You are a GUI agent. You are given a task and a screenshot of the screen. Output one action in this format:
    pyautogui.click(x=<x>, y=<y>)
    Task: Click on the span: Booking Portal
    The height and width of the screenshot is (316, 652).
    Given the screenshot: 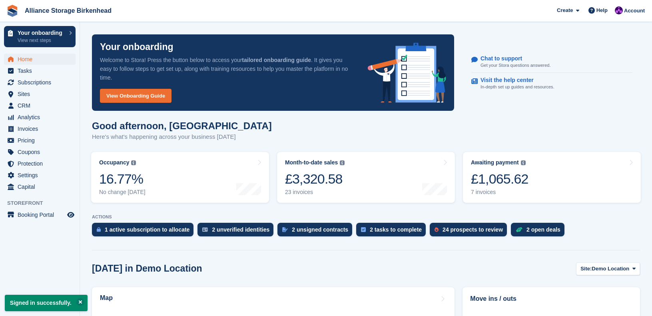 What is the action you would take?
    pyautogui.click(x=42, y=215)
    